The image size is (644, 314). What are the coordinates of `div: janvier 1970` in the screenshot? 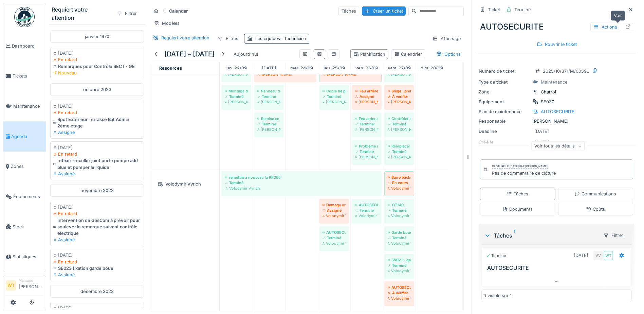 It's located at (97, 36).